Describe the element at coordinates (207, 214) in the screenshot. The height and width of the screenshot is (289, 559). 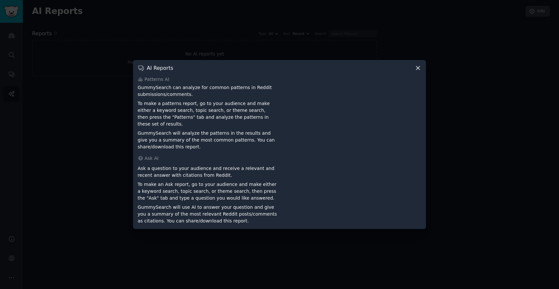
I see `p: GummySearch will use AI to answer your question and give you a summary of the most relevant Reddi...` at that location.